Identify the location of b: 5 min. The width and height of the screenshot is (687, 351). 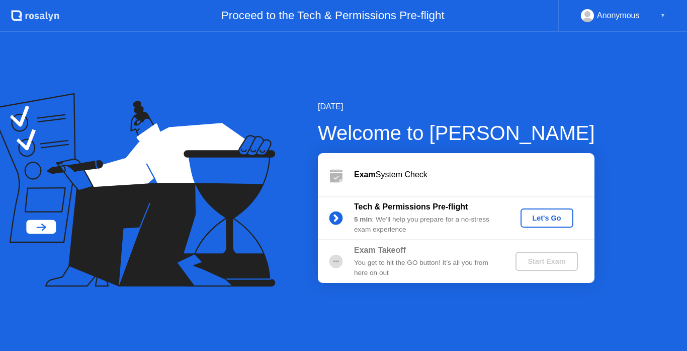
(363, 219).